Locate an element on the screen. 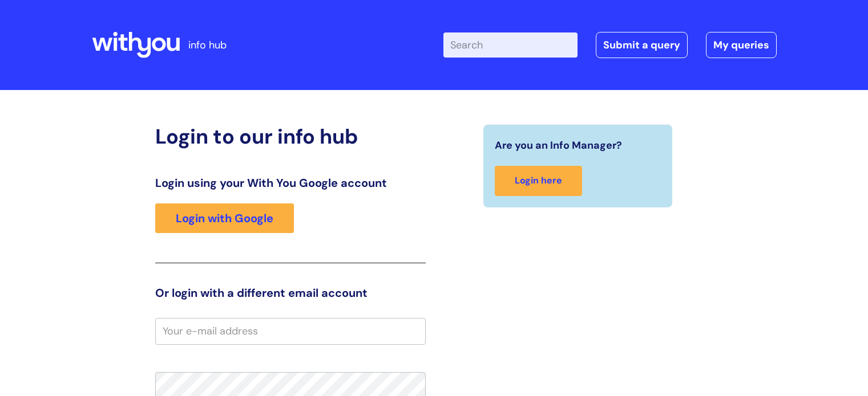  a: Login with Google is located at coordinates (225, 219).